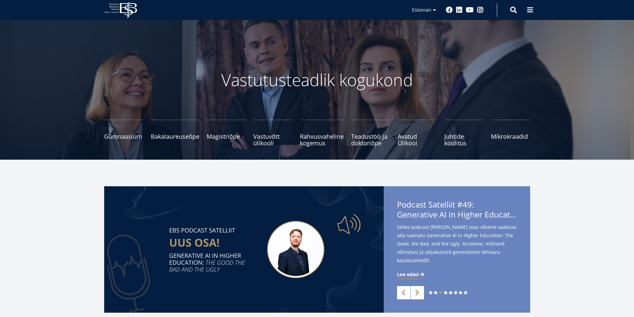 The height and width of the screenshot is (317, 634). What do you see at coordinates (457, 211) in the screenshot?
I see `span: Podcast Satelliit #49:` at bounding box center [457, 211].